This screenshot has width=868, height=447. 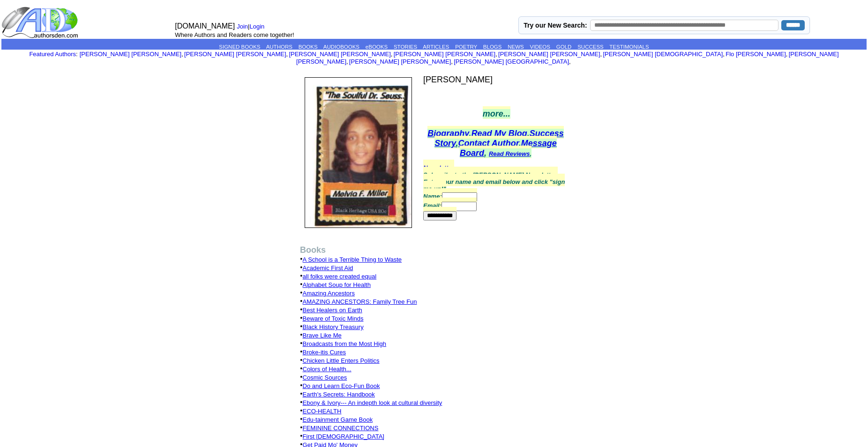 I want to click on a: Brave Like Me, so click(x=322, y=336).